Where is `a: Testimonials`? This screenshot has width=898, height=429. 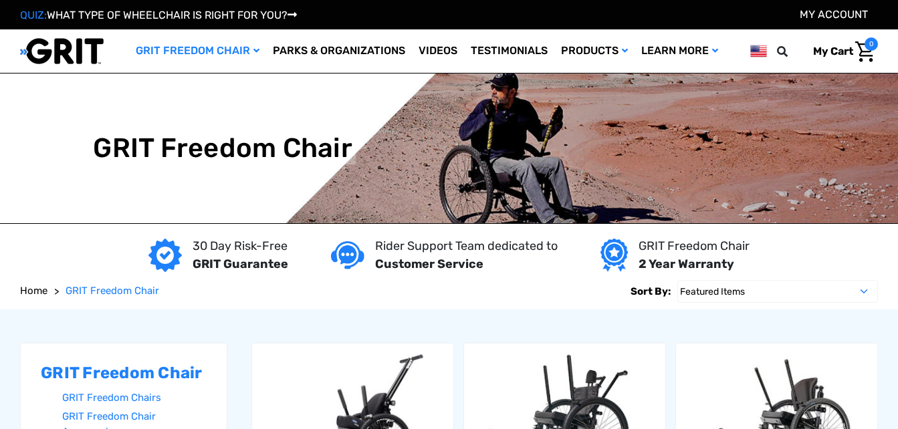 a: Testimonials is located at coordinates (509, 51).